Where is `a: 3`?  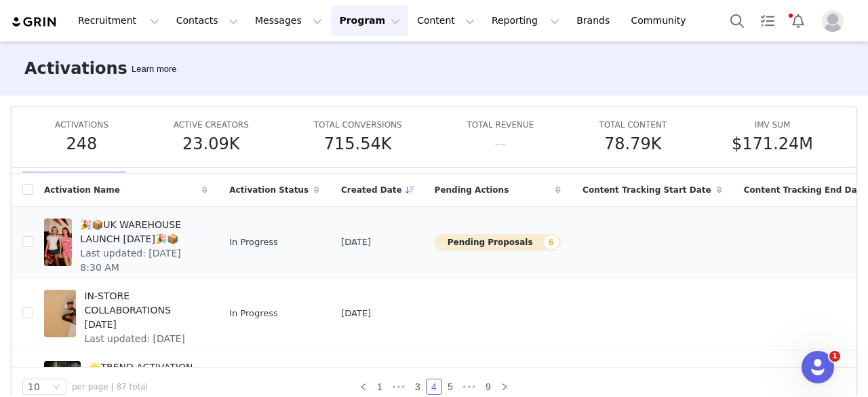
a: 3 is located at coordinates (418, 387).